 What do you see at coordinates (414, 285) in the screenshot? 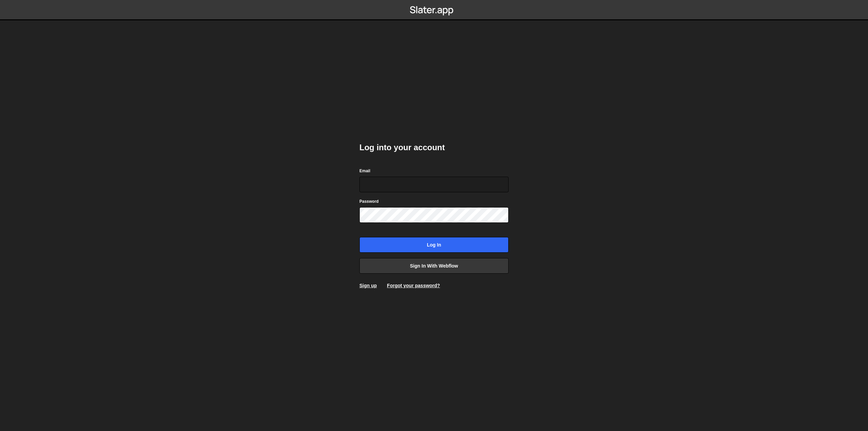
I see `a: Forgot your password?` at bounding box center [414, 285].